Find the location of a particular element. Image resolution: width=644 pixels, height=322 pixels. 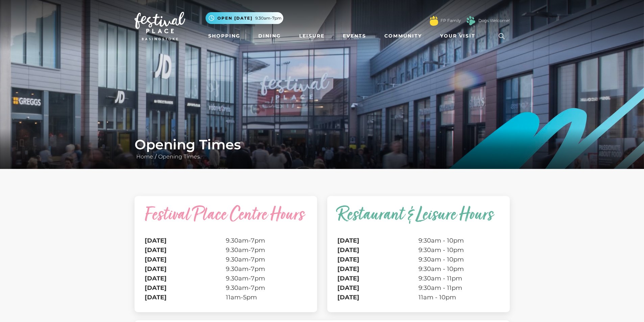

a: Your Visit is located at coordinates (459, 36).